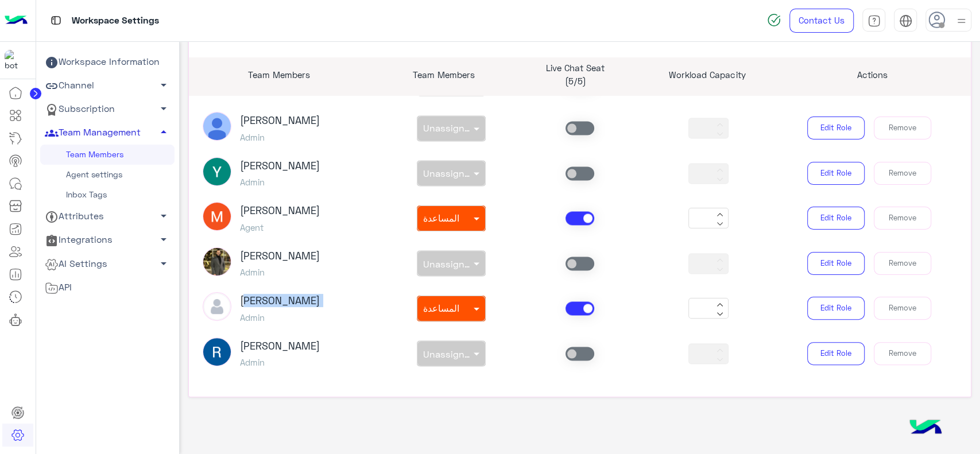 This screenshot has width=980, height=454. What do you see at coordinates (575, 81) in the screenshot?
I see `p: (5/5)` at bounding box center [575, 81].